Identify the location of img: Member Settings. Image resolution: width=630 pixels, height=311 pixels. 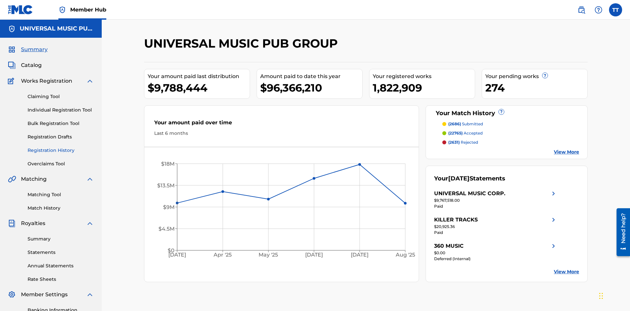
(12, 295).